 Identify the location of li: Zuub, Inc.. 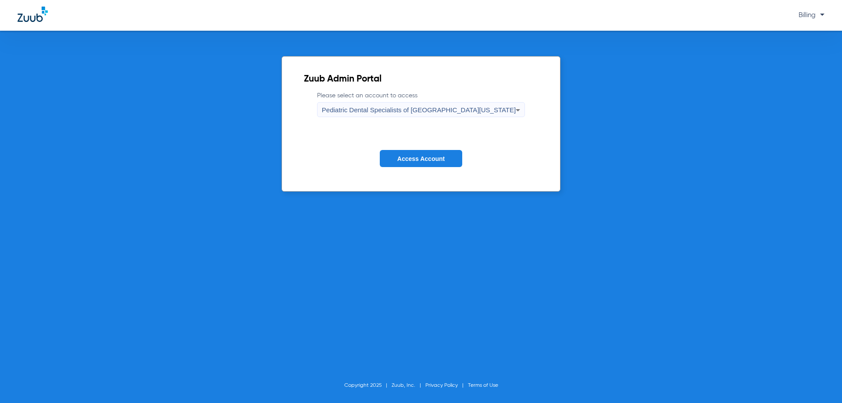
(408, 385).